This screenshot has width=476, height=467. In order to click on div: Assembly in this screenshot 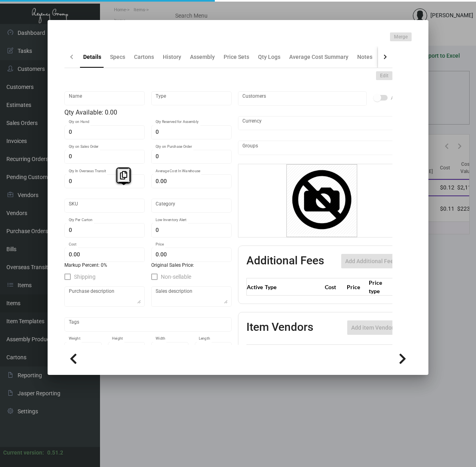, I will do `click(203, 57)`.